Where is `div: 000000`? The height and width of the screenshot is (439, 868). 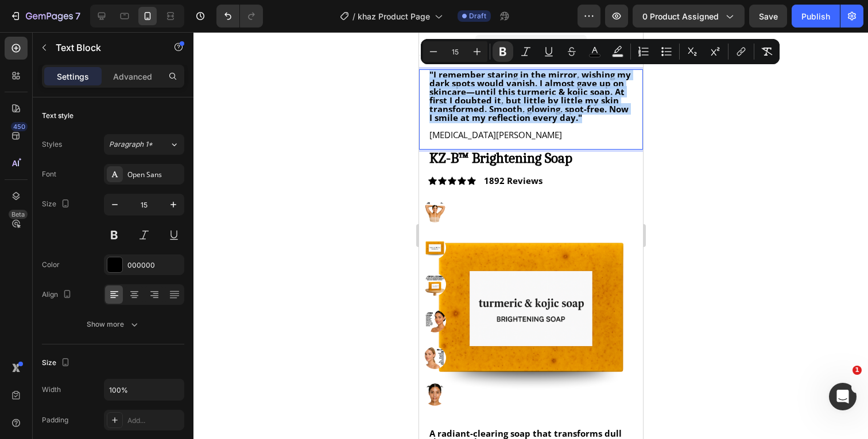 div: 000000 is located at coordinates (155, 266).